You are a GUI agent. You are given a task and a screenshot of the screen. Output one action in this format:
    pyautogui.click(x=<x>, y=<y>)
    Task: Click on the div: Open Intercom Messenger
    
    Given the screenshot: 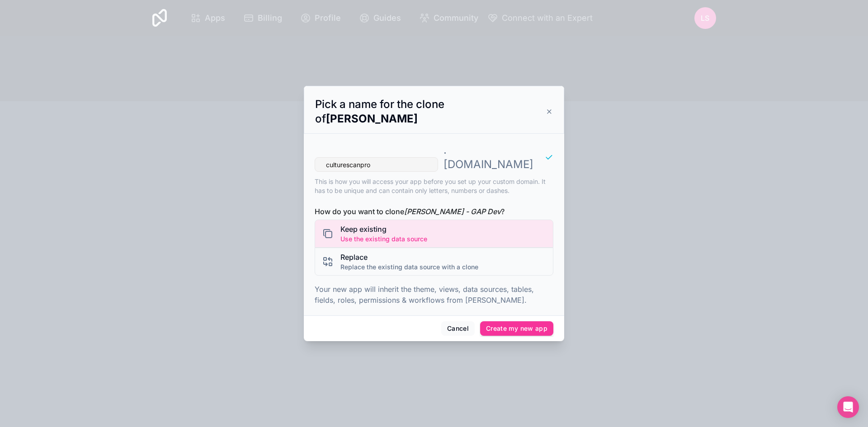 What is the action you would take?
    pyautogui.click(x=848, y=407)
    